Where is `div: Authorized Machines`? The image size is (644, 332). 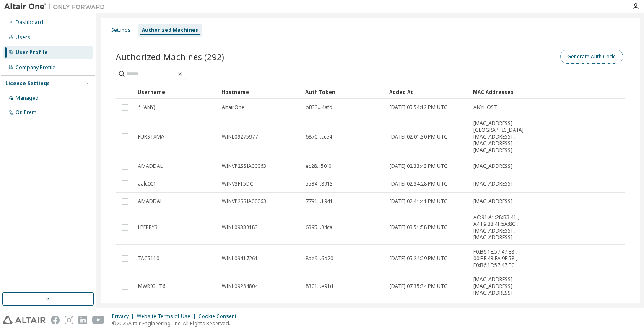
div: Authorized Machines is located at coordinates (170, 30).